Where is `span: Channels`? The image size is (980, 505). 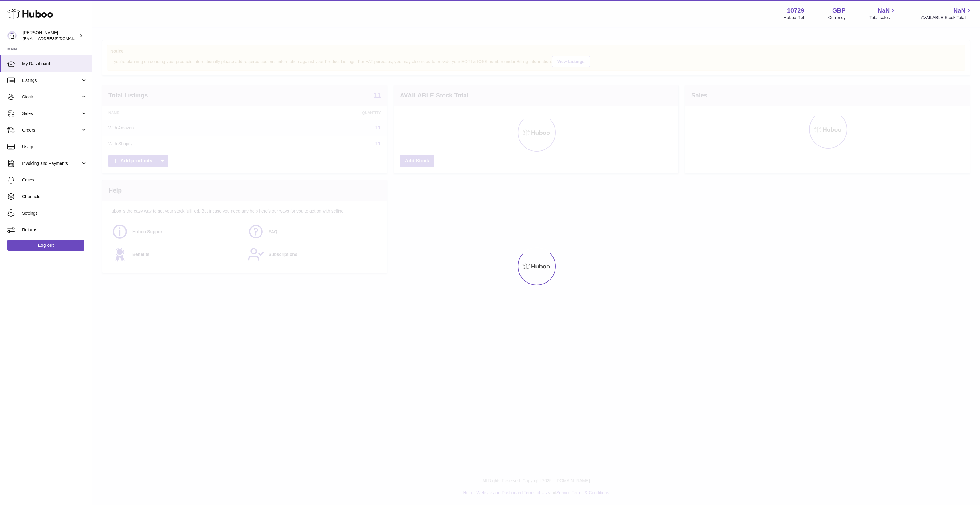
span: Channels is located at coordinates (55, 197).